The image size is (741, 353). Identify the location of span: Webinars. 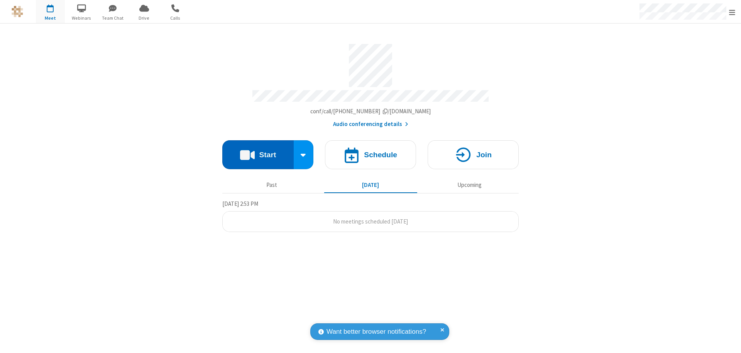
(81, 18).